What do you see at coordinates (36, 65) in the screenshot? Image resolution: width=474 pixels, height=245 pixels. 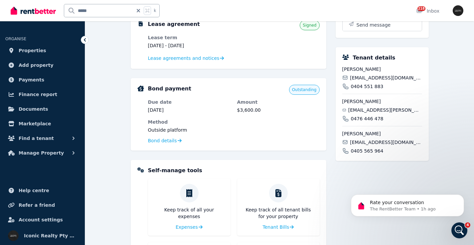 I see `span: Add property` at bounding box center [36, 65].